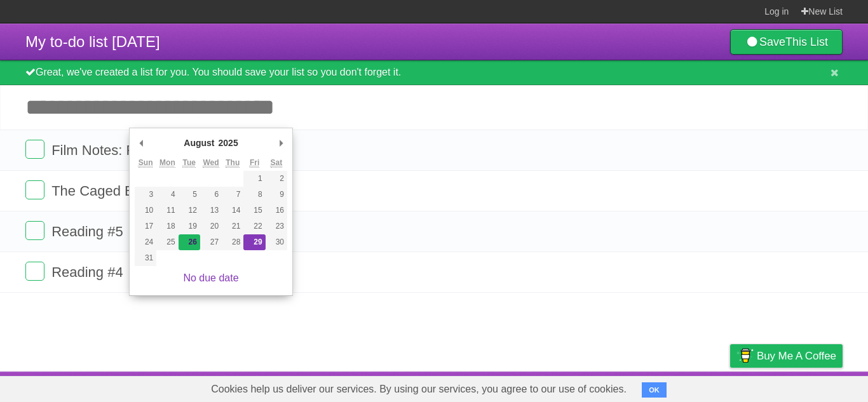  I want to click on button: 15, so click(254, 210).